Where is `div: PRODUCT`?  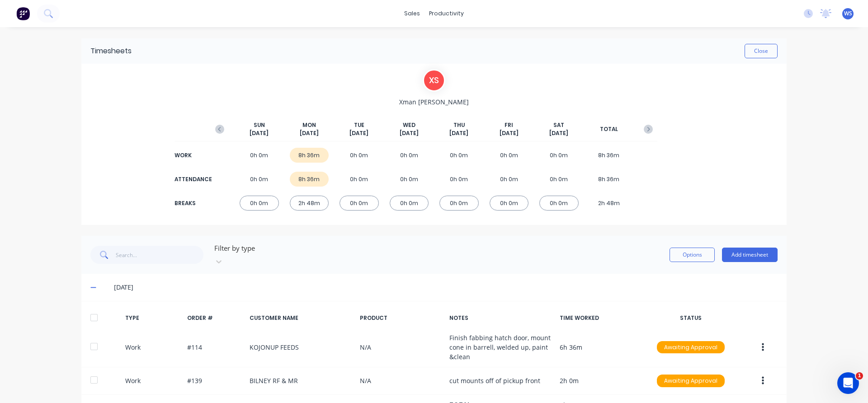 div: PRODUCT is located at coordinates (401, 318).